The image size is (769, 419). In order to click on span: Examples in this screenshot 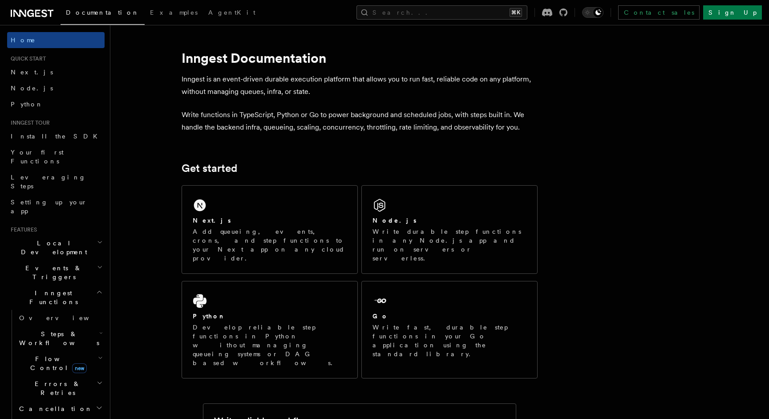, I will do `click(174, 12)`.